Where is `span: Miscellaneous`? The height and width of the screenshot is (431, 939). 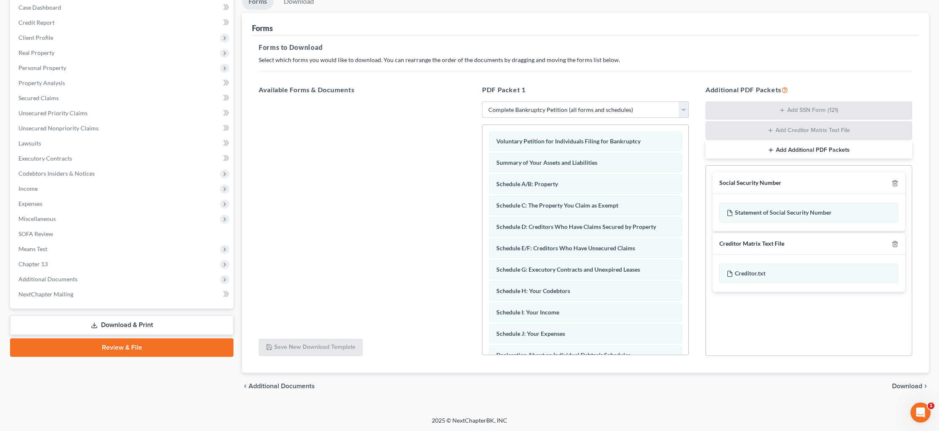
span: Miscellaneous is located at coordinates (37, 218).